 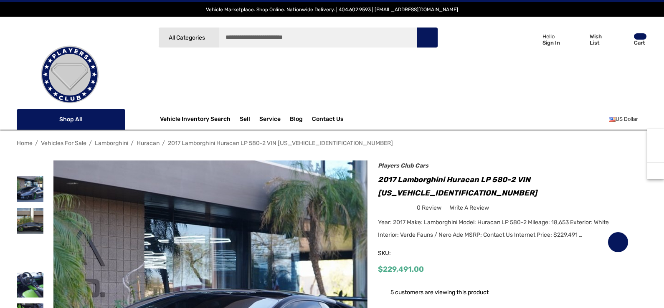 What do you see at coordinates (111, 143) in the screenshot?
I see `a: Lamborghini` at bounding box center [111, 143].